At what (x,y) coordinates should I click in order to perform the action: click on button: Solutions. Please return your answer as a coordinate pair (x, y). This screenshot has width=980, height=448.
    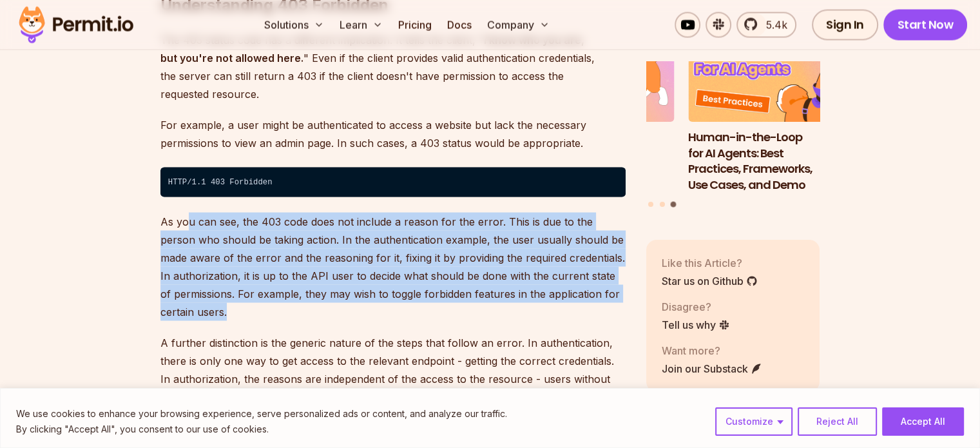
    Looking at the image, I should click on (294, 25).